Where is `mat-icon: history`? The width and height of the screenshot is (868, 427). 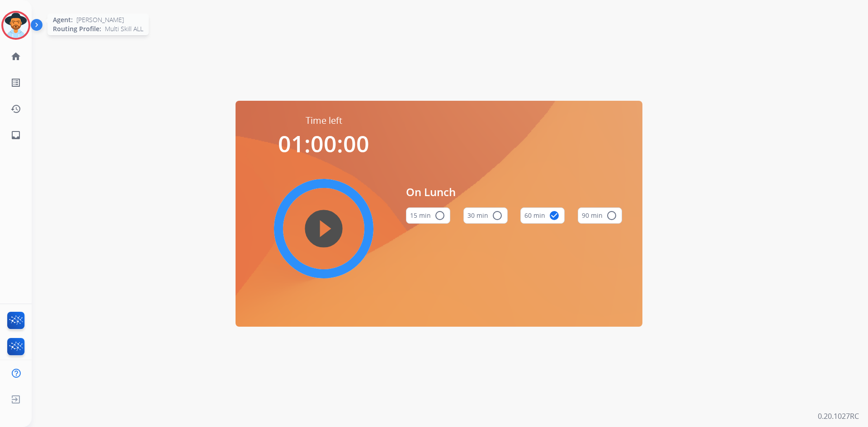 mat-icon: history is located at coordinates (15, 109).